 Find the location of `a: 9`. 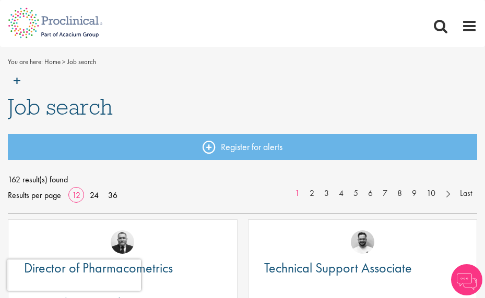

a: 9 is located at coordinates (414, 194).